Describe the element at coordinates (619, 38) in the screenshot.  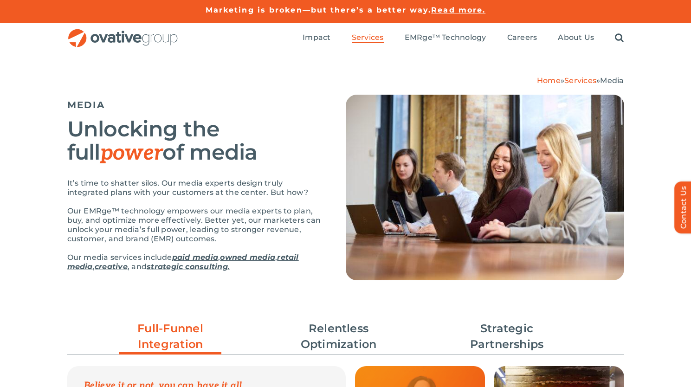
I see `a: Search` at that location.